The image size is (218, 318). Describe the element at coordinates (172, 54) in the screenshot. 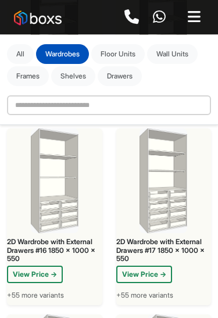

I see `button: Wall Units` at that location.